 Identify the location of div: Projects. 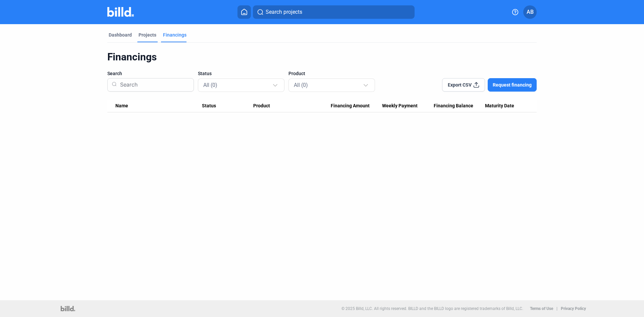
(147, 35).